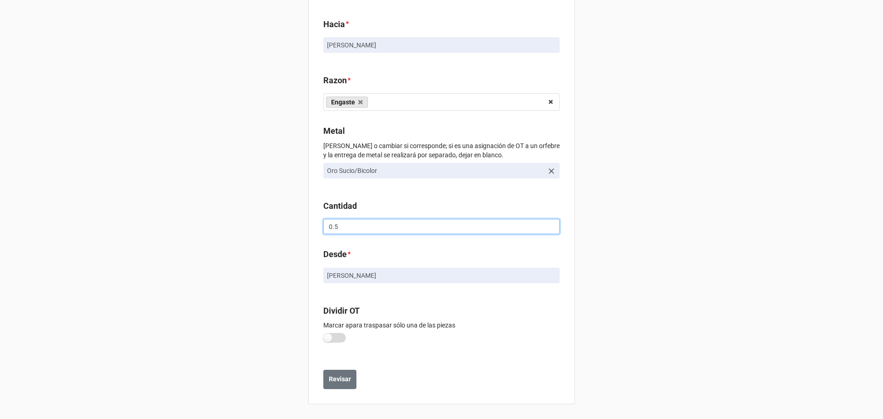 This screenshot has width=883, height=419. I want to click on label: Razon, so click(335, 80).